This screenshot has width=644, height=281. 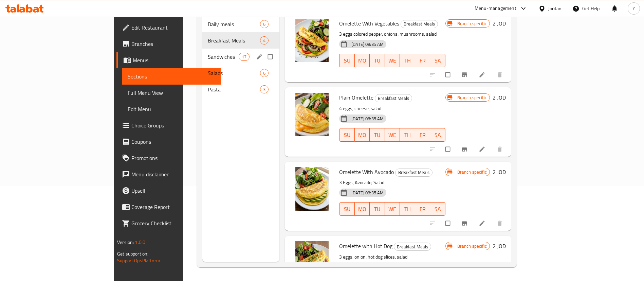 What do you see at coordinates (241, 73) in the screenshot?
I see `div: Salads6` at bounding box center [241, 73].